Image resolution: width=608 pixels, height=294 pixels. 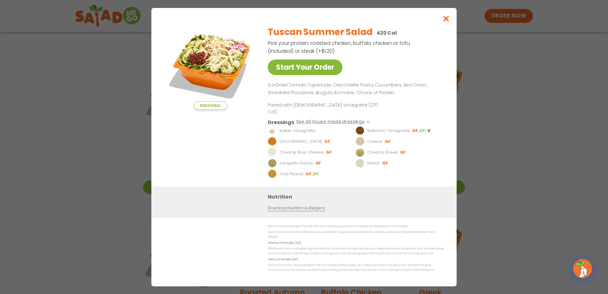 I want to click on img: Dressing preview image for Creamy Greek, so click(x=360, y=152).